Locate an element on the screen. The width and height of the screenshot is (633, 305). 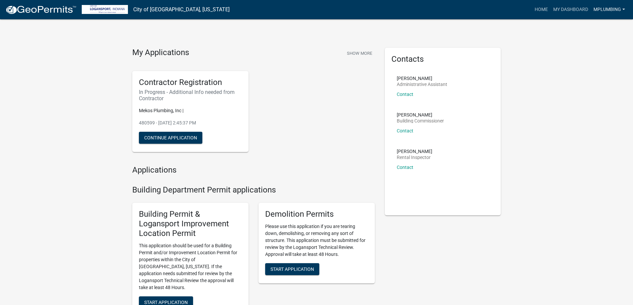
p: Building Commissioner is located at coordinates (420, 121).